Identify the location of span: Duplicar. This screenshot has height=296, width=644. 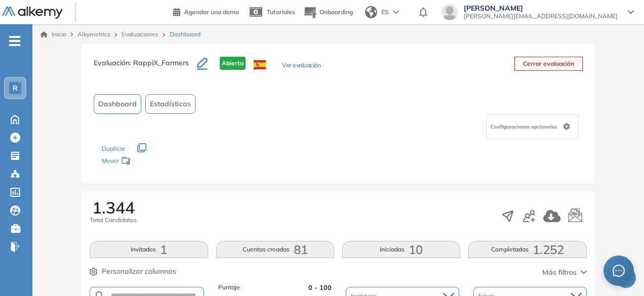
(114, 149).